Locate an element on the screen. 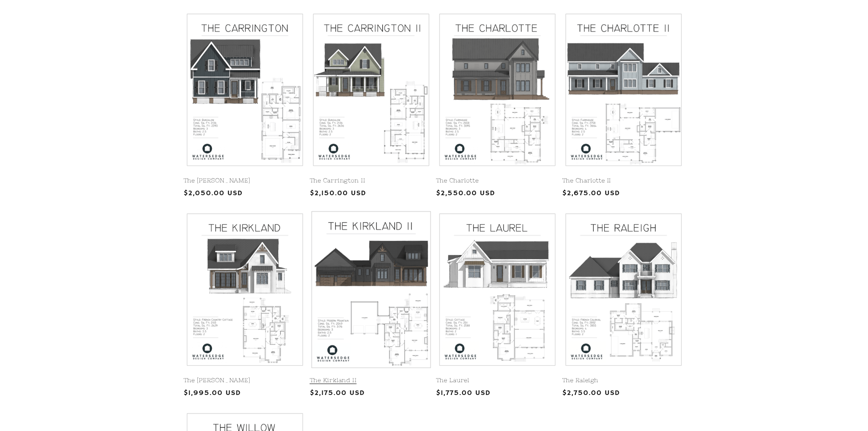 The image size is (868, 431). a: The Laurel is located at coordinates (497, 380).